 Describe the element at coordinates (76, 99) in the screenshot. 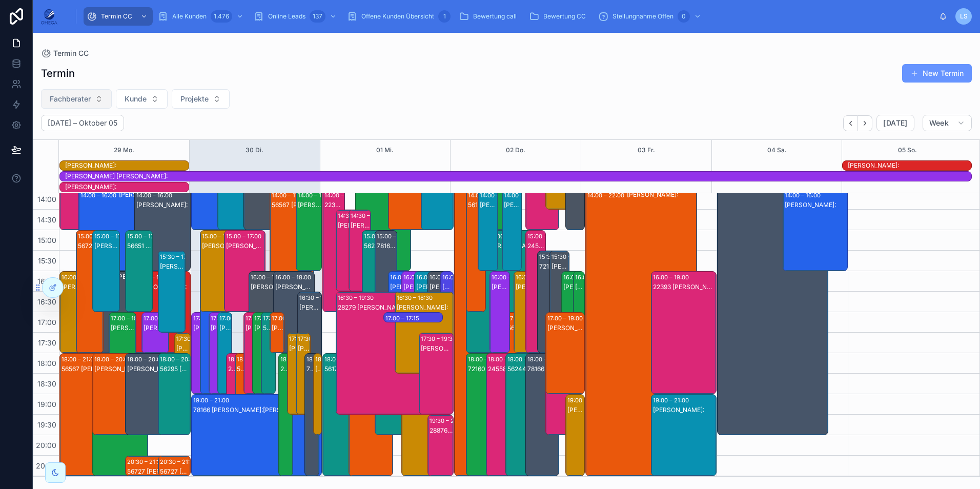

I see `button: Select Button` at that location.